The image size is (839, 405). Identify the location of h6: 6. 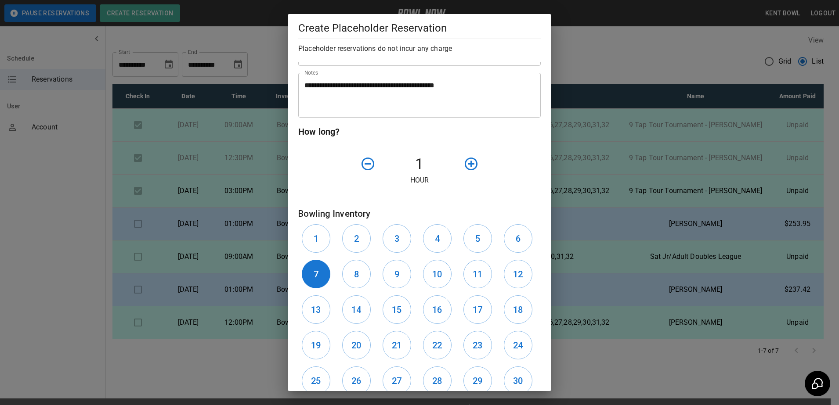
(518, 239).